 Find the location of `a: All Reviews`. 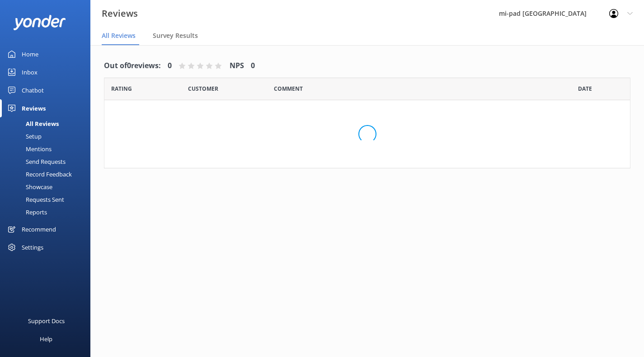

a: All Reviews is located at coordinates (48, 124).